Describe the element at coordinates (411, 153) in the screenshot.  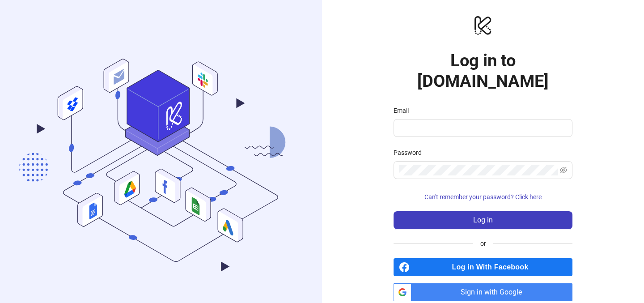
I see `label: Password` at that location.